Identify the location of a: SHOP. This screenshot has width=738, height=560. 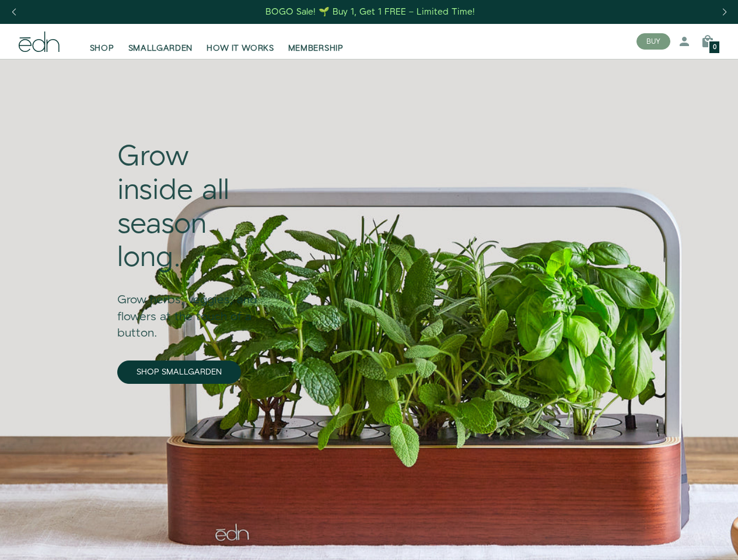
(102, 41).